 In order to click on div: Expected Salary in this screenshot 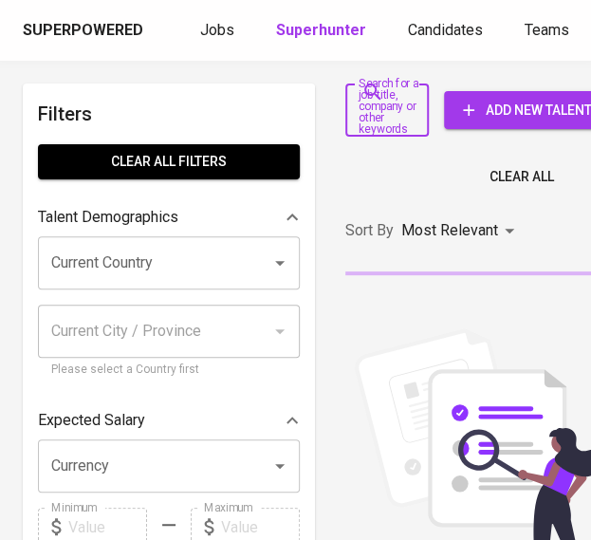, I will do `click(169, 420)`.